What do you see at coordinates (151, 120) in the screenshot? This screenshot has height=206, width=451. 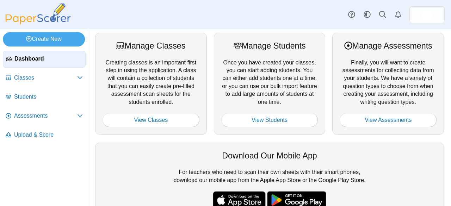 I see `a: View Classes` at bounding box center [151, 120].